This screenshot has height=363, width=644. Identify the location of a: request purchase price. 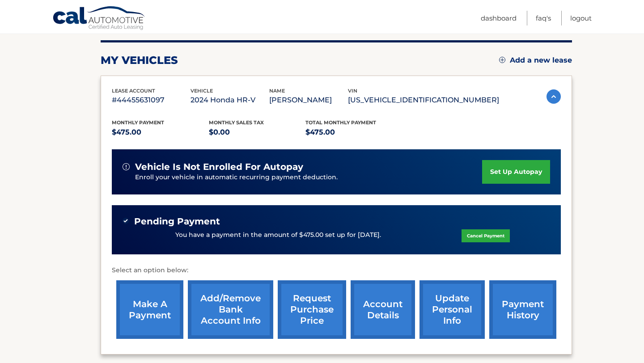
(312, 309).